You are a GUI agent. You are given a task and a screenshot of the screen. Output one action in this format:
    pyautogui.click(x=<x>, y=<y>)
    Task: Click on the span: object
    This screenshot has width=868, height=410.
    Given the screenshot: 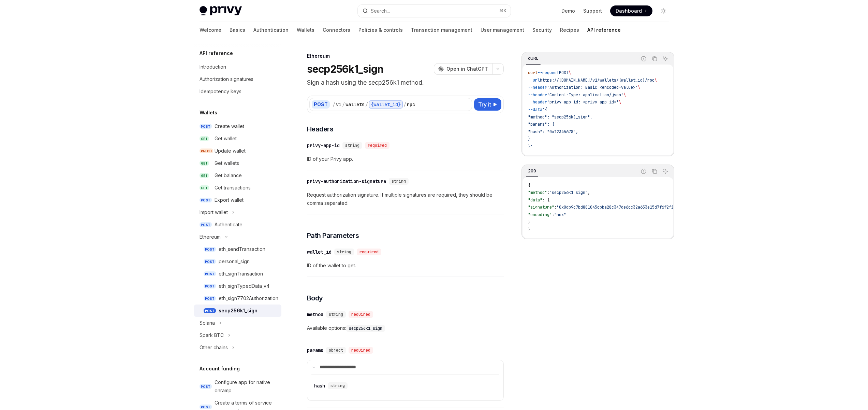 What is the action you would take?
    pyautogui.click(x=336, y=350)
    